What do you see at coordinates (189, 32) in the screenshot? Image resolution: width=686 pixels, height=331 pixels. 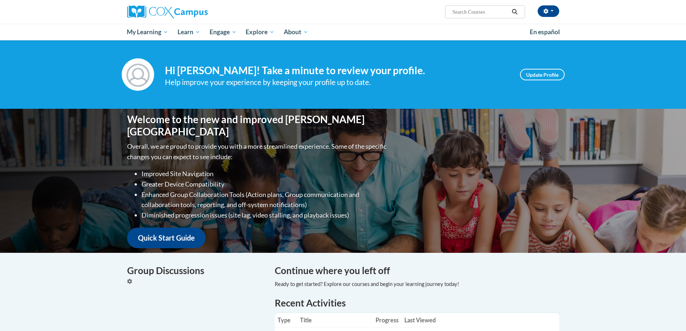 I see `span: Learn` at bounding box center [189, 32].